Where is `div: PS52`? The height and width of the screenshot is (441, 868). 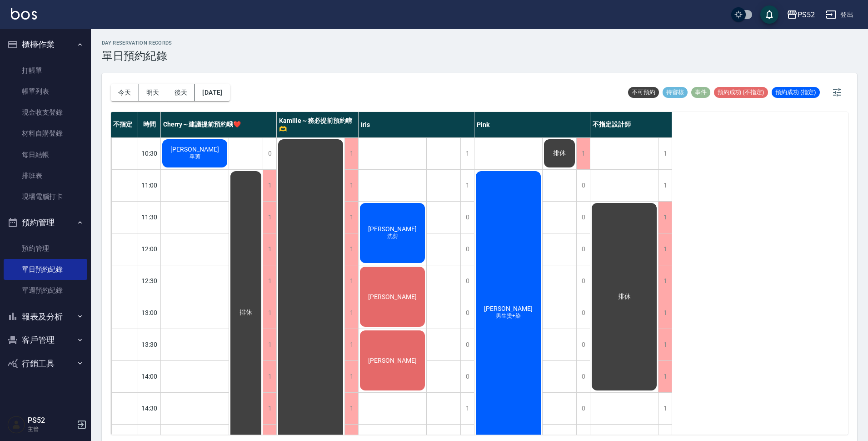
div: PS52 is located at coordinates (806, 15).